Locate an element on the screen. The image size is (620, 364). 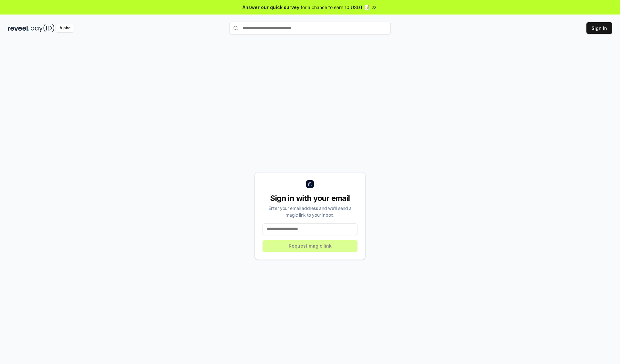
span: Answer our quick survey is located at coordinates (271, 7).